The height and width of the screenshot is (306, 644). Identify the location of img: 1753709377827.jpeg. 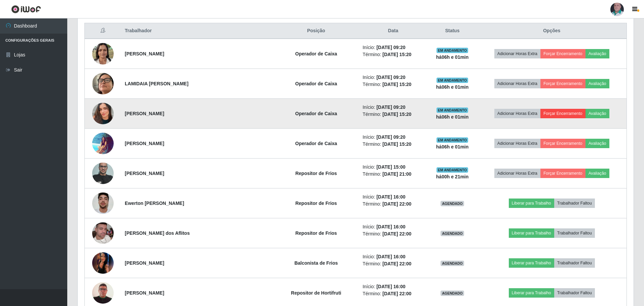
(103, 233).